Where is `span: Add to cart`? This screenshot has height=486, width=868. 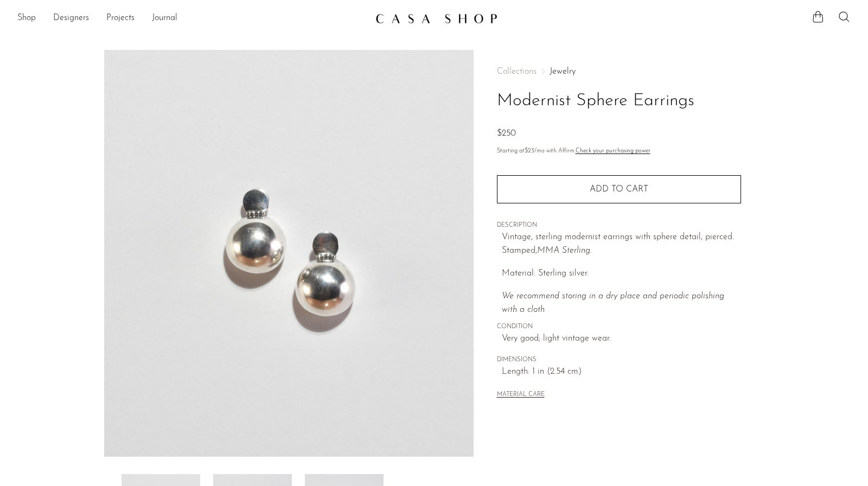
span: Add to cart is located at coordinates (619, 189).